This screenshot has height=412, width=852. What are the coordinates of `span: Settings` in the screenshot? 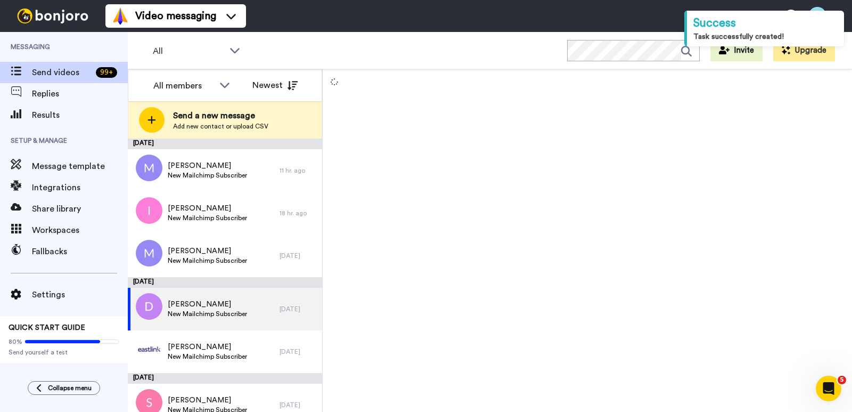 It's located at (80, 295).